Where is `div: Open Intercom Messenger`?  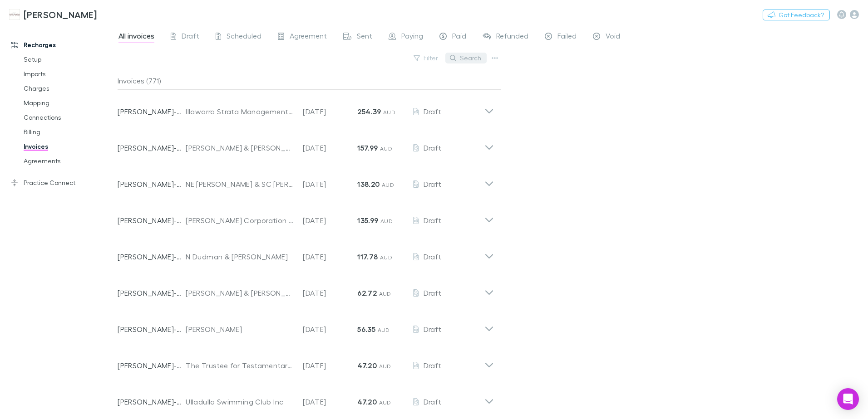 div: Open Intercom Messenger is located at coordinates (848, 399).